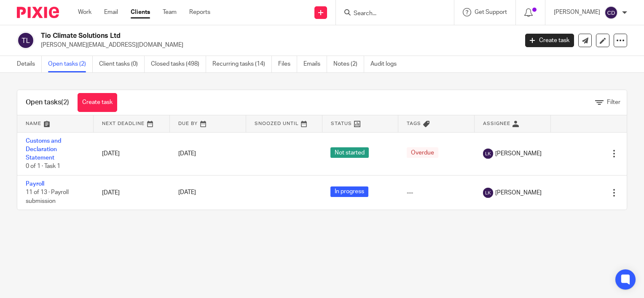 This screenshot has width=644, height=298. What do you see at coordinates (199, 12) in the screenshot?
I see `a: Reports` at bounding box center [199, 12].